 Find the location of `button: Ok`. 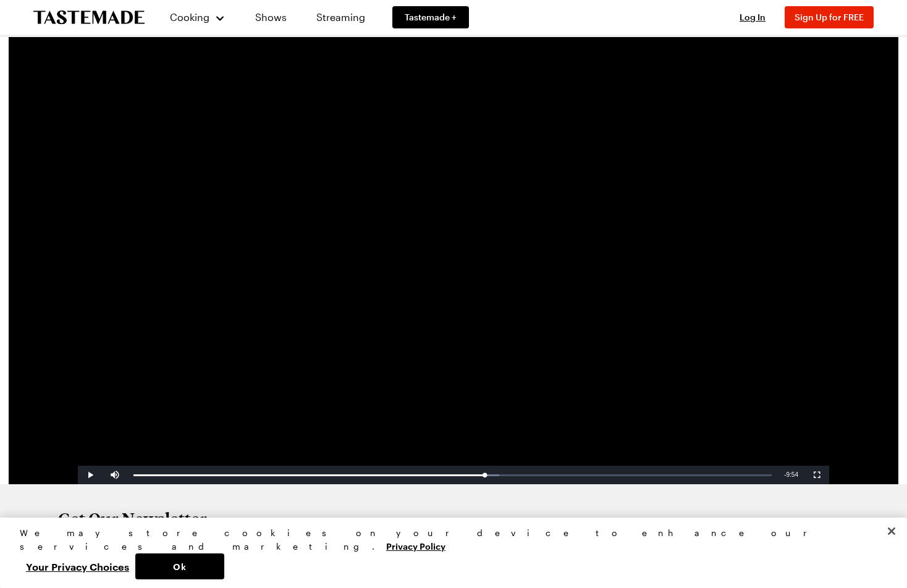

button: Ok is located at coordinates (180, 567).